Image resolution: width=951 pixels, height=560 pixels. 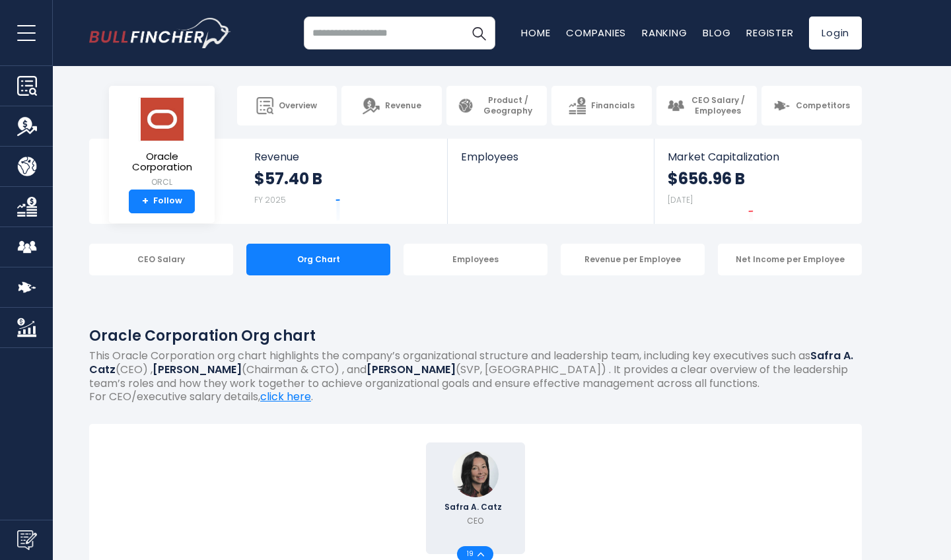 What do you see at coordinates (298, 106) in the screenshot?
I see `span: Overview` at bounding box center [298, 106].